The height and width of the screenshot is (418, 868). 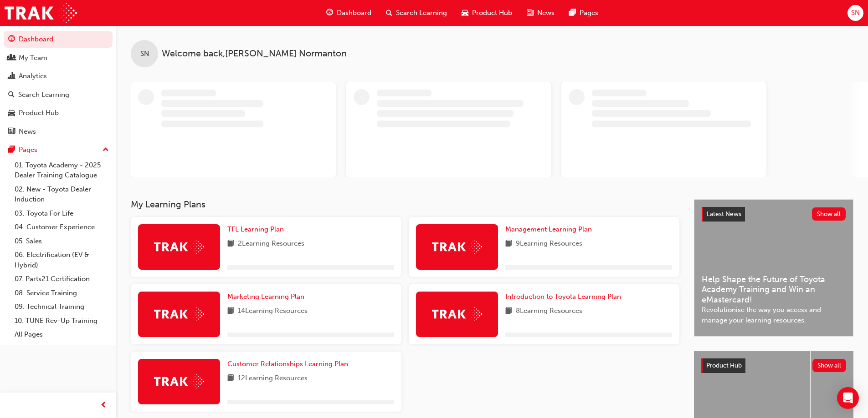 I want to click on div: Search Learning, so click(x=44, y=94).